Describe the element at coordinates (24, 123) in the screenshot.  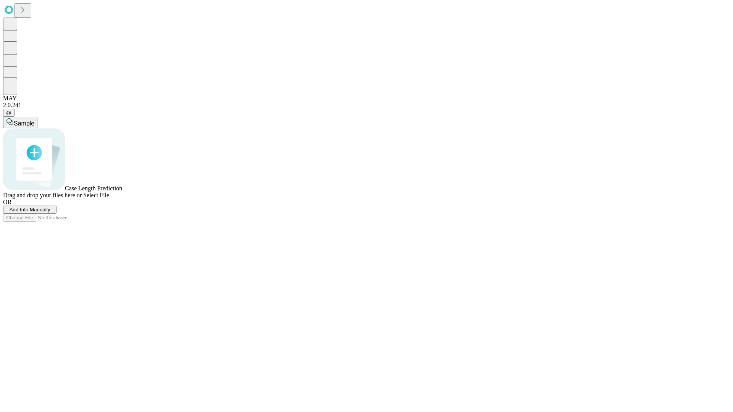
I see `span: Sample` at that location.